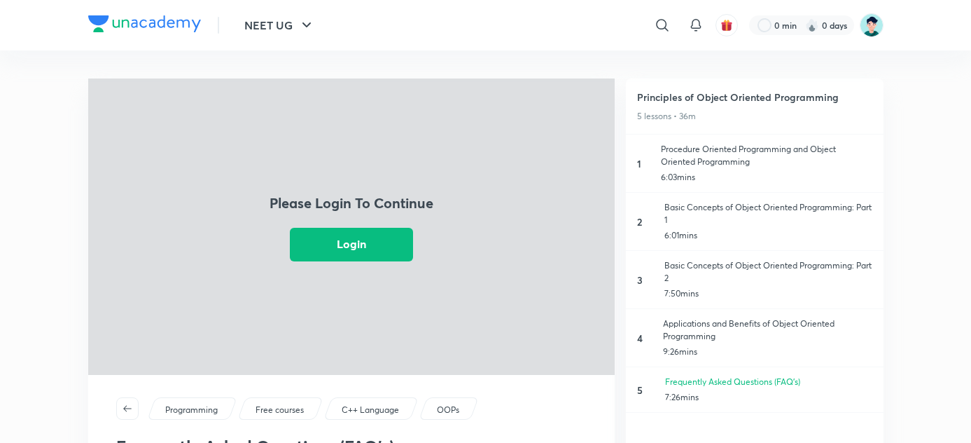 This screenshot has height=443, width=971. I want to click on a: 1Procedure Oriented Programming and Object Oriented Programming6:03mins, so click(755, 163).